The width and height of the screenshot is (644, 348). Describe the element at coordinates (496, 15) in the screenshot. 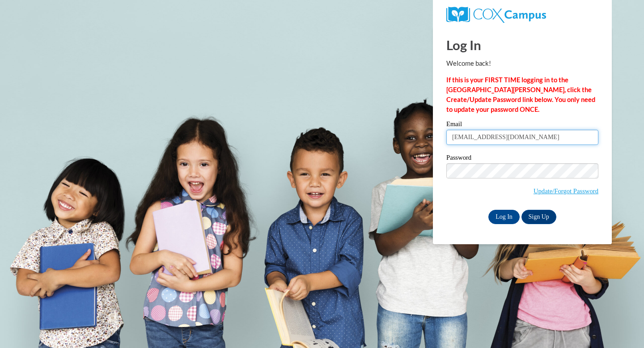

I see `img: COX Campus` at that location.